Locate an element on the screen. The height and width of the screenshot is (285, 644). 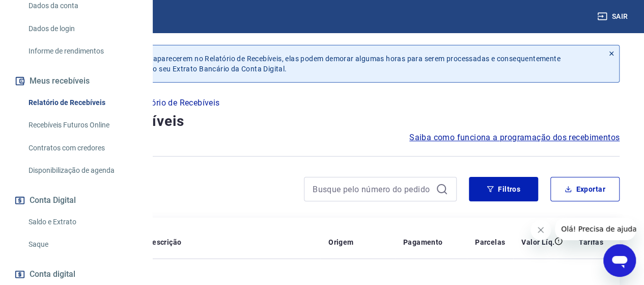
input: Busque pelo número do pedido is located at coordinates (372, 189).